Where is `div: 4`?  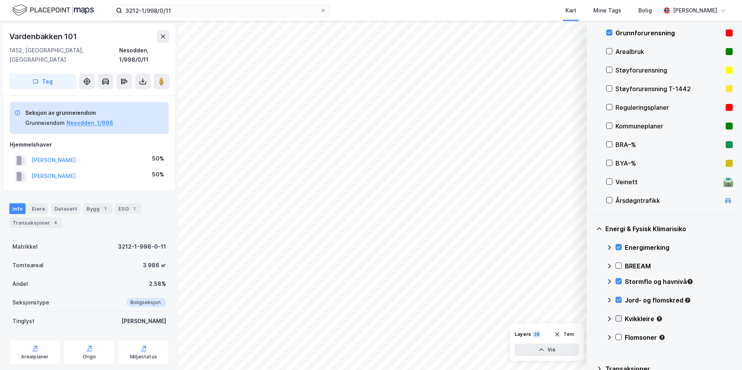
div: 4 is located at coordinates (56, 223).